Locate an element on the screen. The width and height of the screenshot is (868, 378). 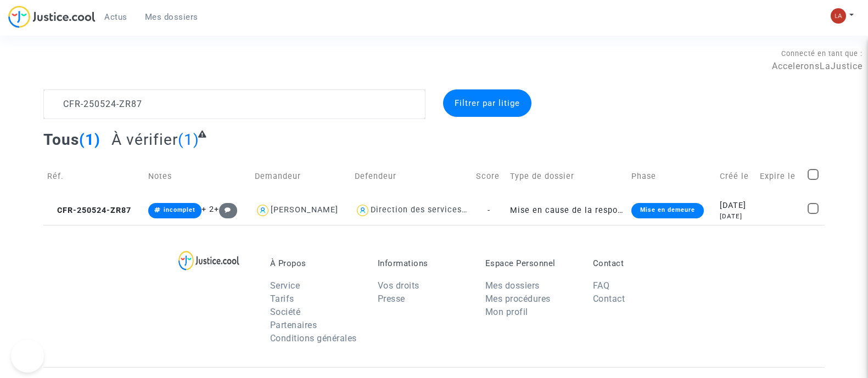
span: CFR-250524-ZR87 is located at coordinates (89, 210).